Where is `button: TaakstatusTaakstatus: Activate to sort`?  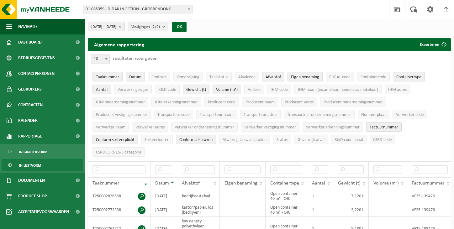 button: TaakstatusTaakstatus: Activate to sort is located at coordinates (219, 77).